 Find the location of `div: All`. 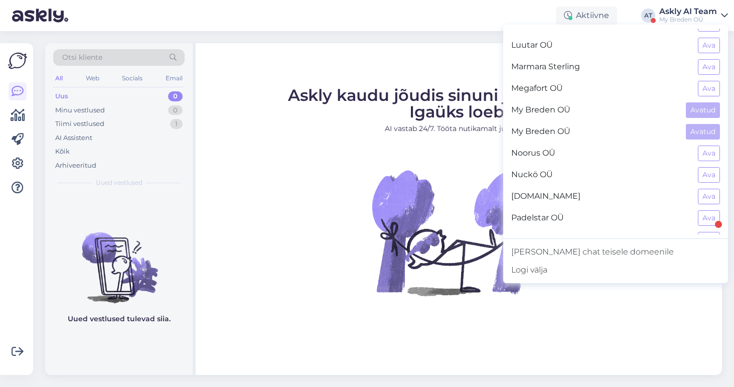

div: All is located at coordinates (59, 78).